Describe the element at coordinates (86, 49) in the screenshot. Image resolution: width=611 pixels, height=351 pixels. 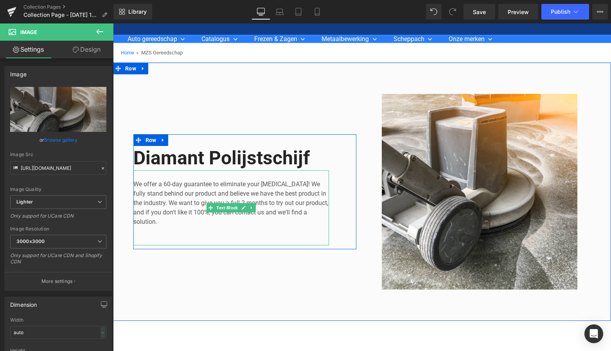
I see `a: Design` at that location.